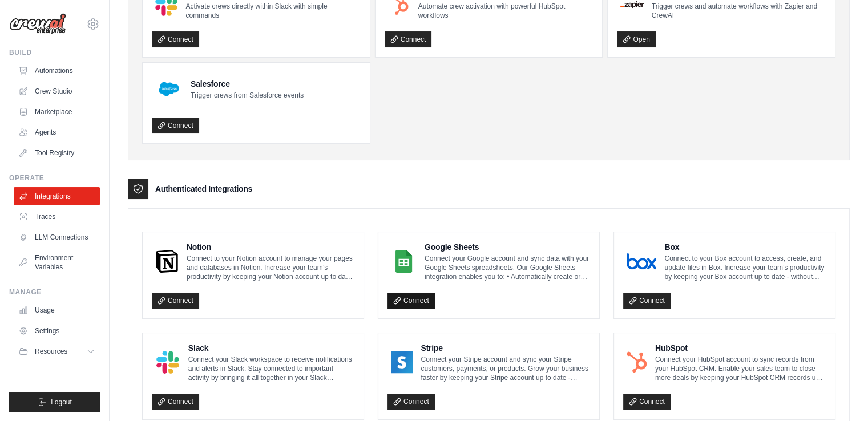 This screenshot has width=868, height=421. Describe the element at coordinates (61, 403) in the screenshot. I see `span: Logout` at that location.